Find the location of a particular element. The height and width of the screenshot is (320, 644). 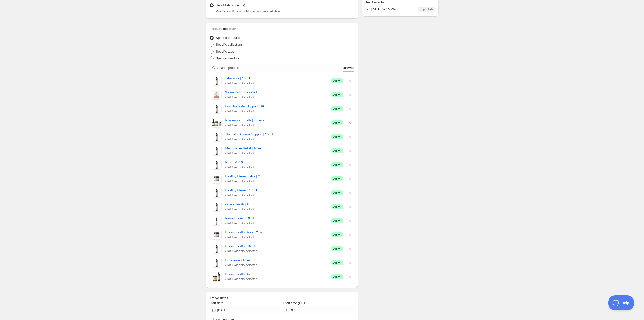

h2: Active dates is located at coordinates (282, 298).